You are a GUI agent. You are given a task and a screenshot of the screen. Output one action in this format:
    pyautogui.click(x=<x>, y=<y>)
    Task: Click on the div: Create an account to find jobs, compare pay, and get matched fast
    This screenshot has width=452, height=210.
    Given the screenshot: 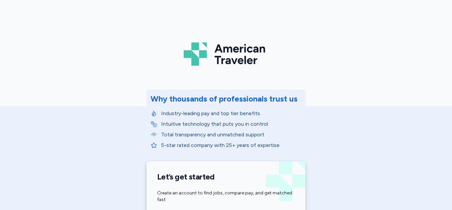 What is the action you would take?
    pyautogui.click(x=226, y=196)
    